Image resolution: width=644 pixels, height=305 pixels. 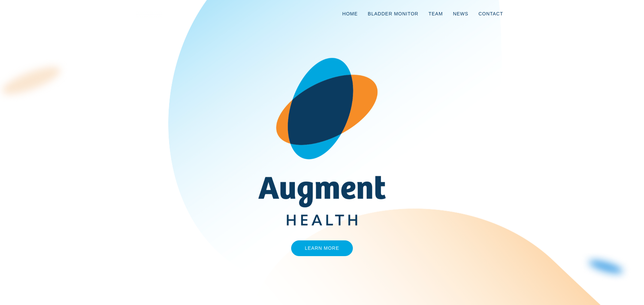 What do you see at coordinates (149, 15) in the screenshot?
I see `img: logo` at bounding box center [149, 15].